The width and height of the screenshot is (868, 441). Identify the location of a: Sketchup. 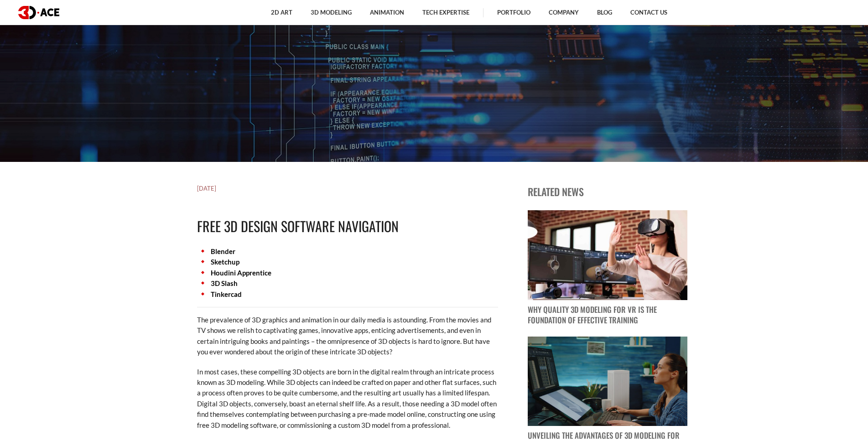
(225, 262).